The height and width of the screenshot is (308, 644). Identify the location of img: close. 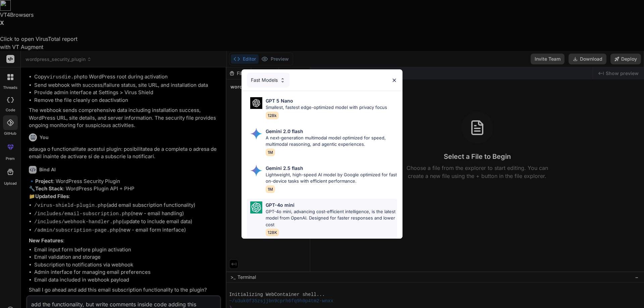
(394, 80).